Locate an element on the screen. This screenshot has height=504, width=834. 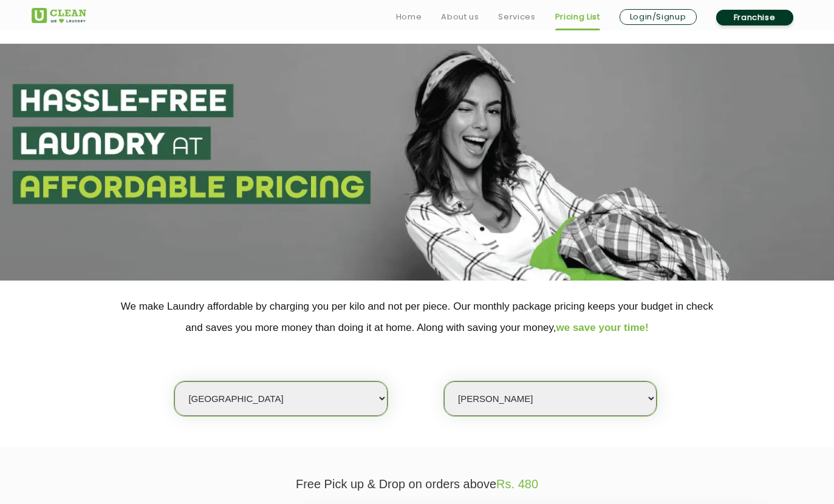
a: Home is located at coordinates (409, 17).